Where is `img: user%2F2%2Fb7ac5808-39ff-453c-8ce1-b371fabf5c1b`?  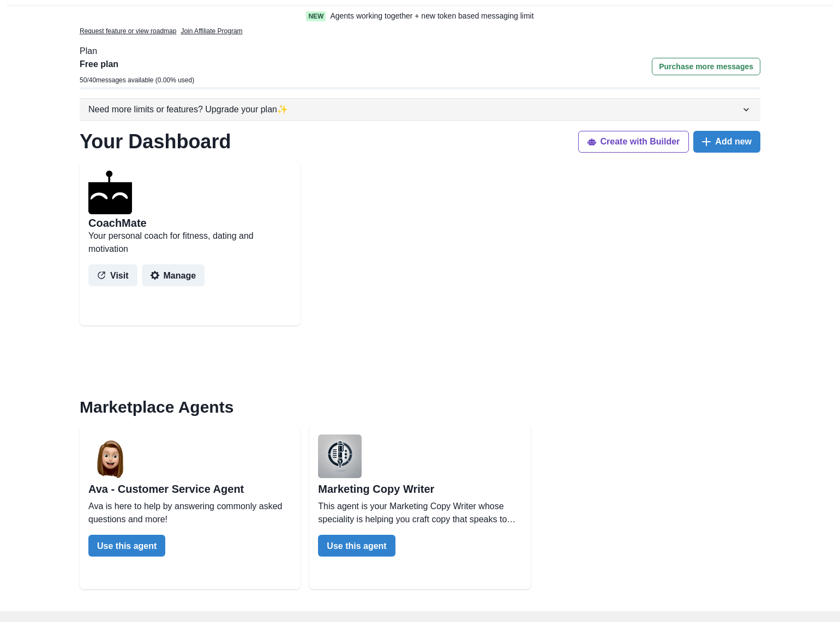 img: user%2F2%2Fb7ac5808-39ff-453c-8ce1-b371fabf5c1b is located at coordinates (110, 456).